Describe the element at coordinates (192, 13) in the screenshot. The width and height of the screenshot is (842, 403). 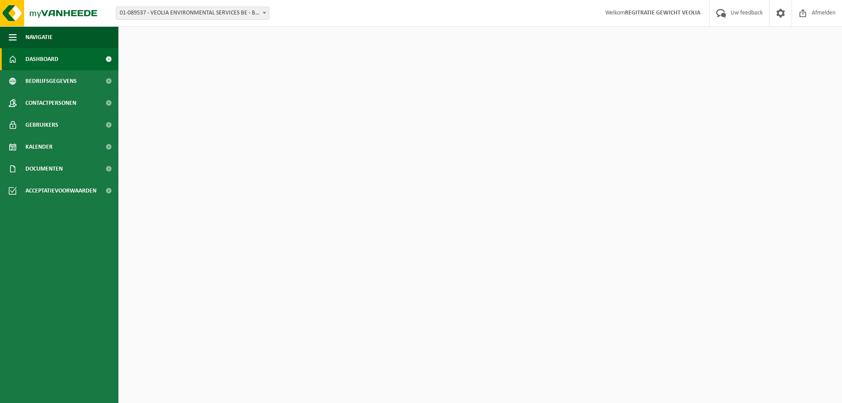
I see `span: 01-089537 - VEOLIA ENVIRONMENTAL SERVICES BE - BEERSE` at that location.